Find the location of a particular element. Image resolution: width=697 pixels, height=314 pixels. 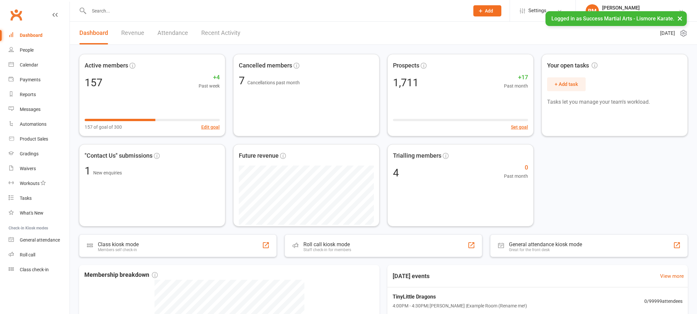

a: Payments is located at coordinates (39, 80).